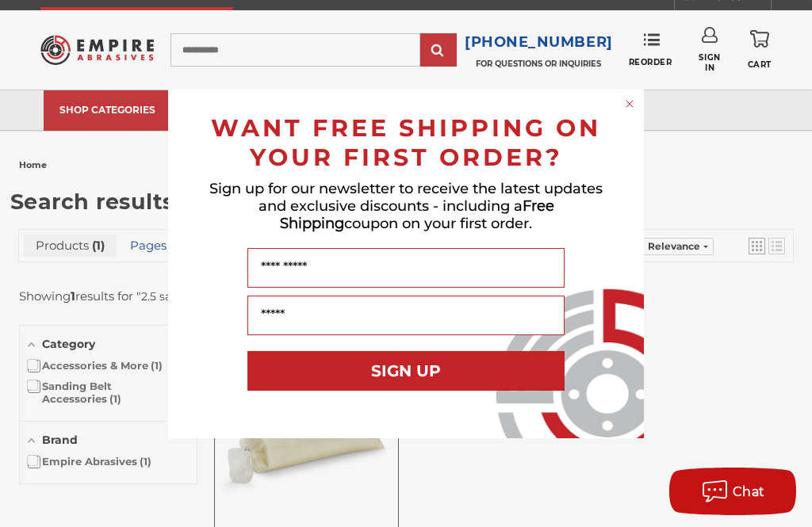 This screenshot has height=527, width=812. I want to click on span: WANT FREE SHIPPING ON YOUR FIRST ORDER?, so click(406, 142).